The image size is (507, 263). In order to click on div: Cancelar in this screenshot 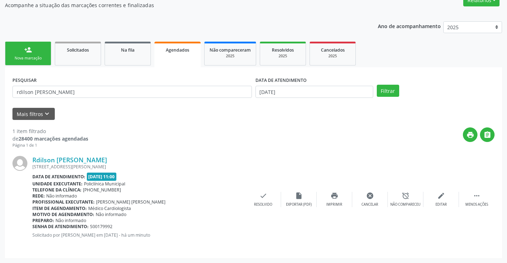, I will do `click(369, 204)`.